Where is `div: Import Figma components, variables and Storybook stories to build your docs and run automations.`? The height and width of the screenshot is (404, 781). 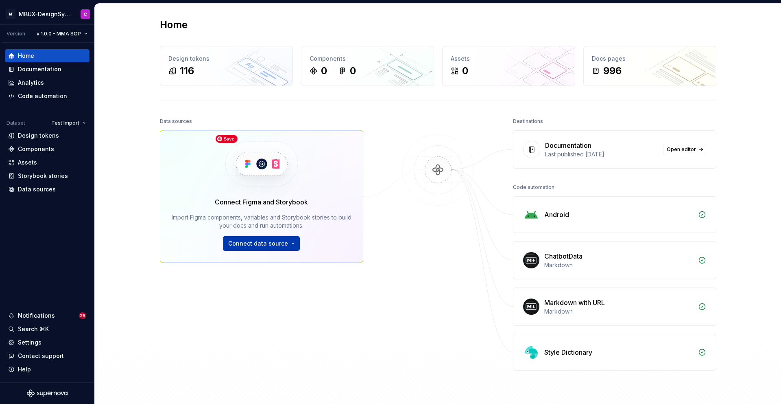
div: Import Figma components, variables and Storybook stories to build your docs and run automations. is located at coordinates (262, 221).